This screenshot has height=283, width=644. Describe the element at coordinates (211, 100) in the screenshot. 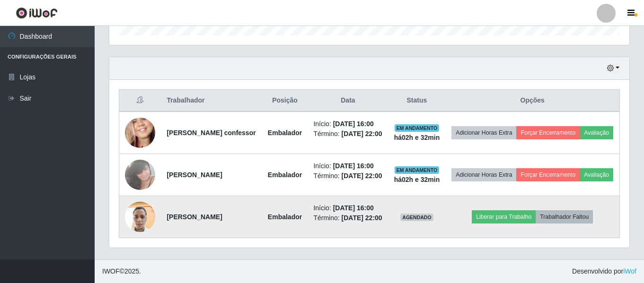

I see `th: Trabalhador` at that location.